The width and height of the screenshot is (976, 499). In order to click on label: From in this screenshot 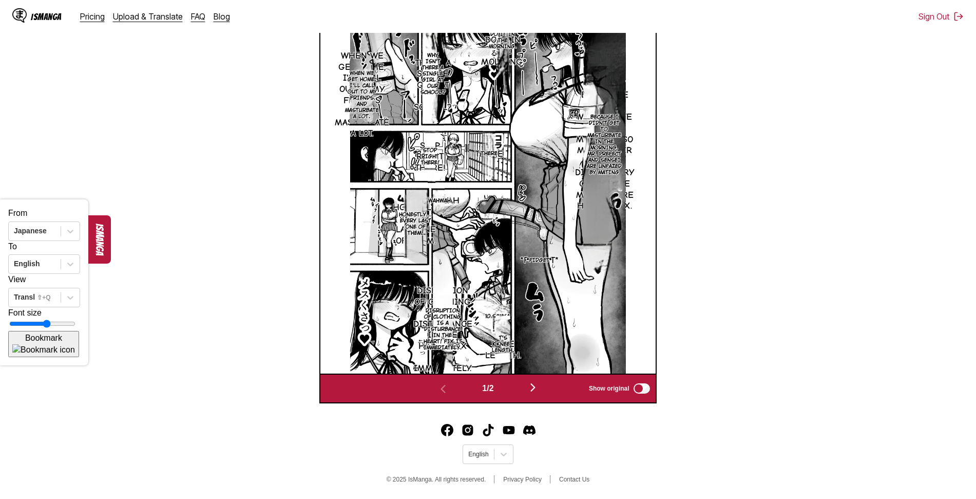, I will do `click(17, 213)`.